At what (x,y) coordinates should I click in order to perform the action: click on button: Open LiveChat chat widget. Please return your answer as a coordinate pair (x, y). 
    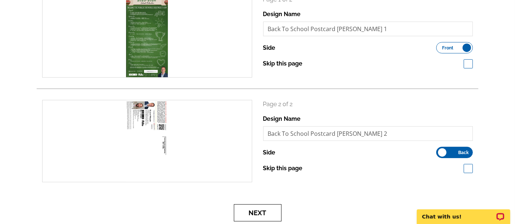
    Looking at the image, I should click on (89, 16).